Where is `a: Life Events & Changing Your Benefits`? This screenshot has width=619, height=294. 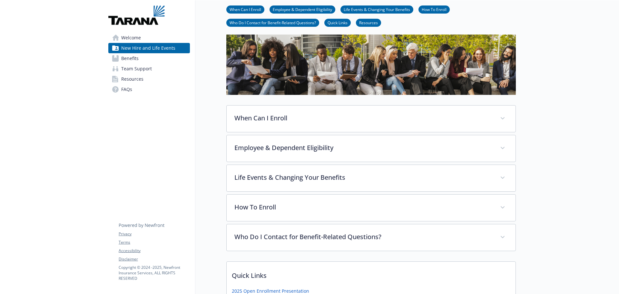 a: Life Events & Changing Your Benefits is located at coordinates (377, 9).